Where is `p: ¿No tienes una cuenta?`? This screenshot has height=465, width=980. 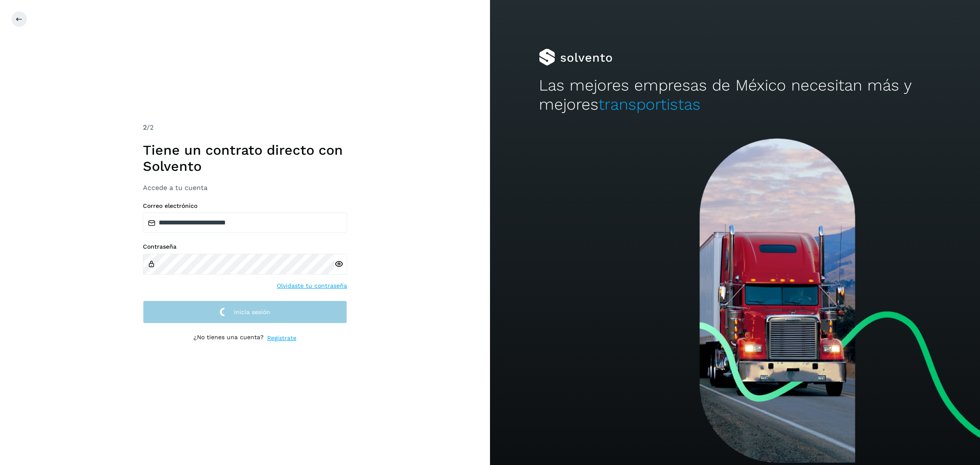
p: ¿No tienes una cuenta? is located at coordinates (229, 338).